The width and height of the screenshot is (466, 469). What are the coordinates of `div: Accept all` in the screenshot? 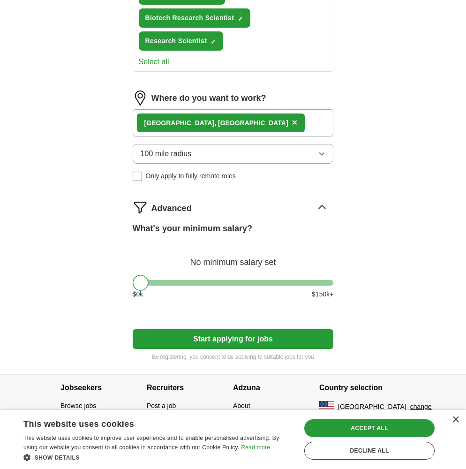 It's located at (369, 428).